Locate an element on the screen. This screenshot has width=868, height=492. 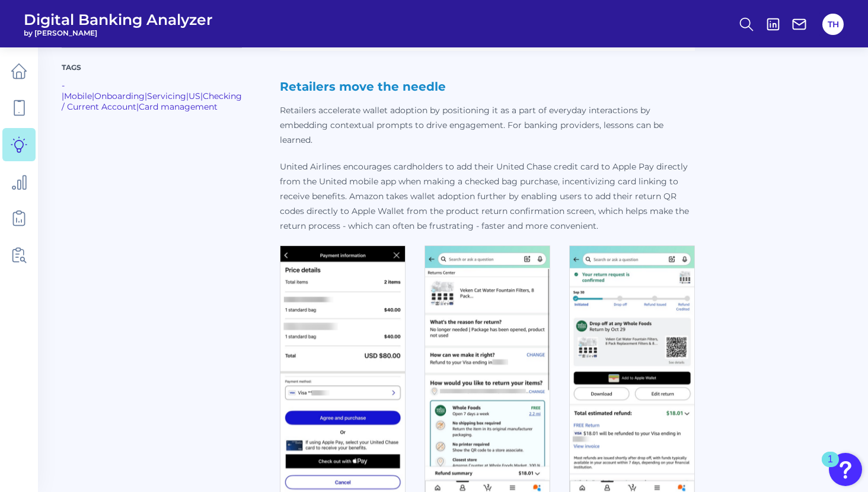
span: Digital Banking Analyzer is located at coordinates (118, 20).